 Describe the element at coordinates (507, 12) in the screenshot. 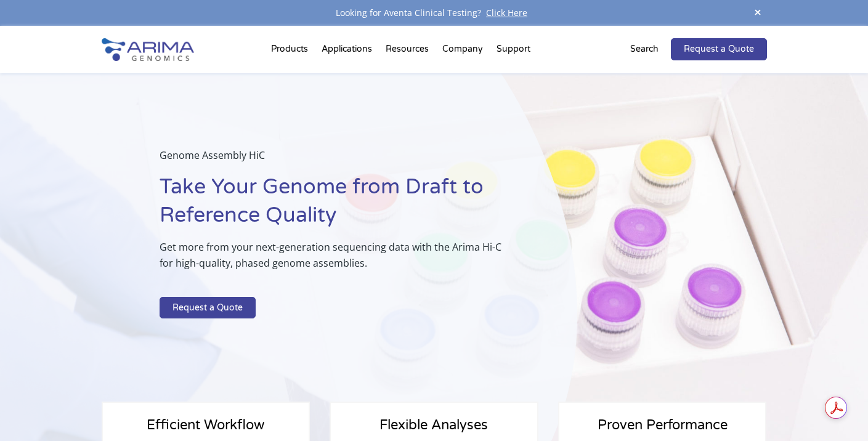

I see `a: Click Here` at that location.